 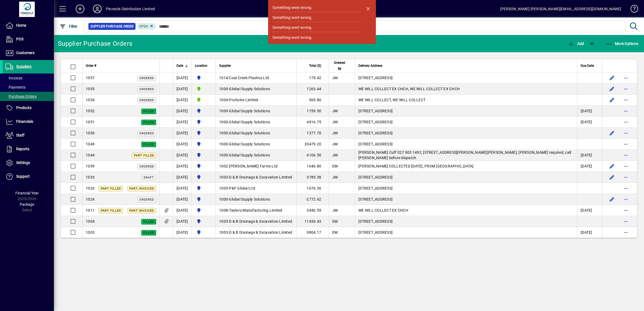 I want to click on span: Invoices, so click(x=14, y=78).